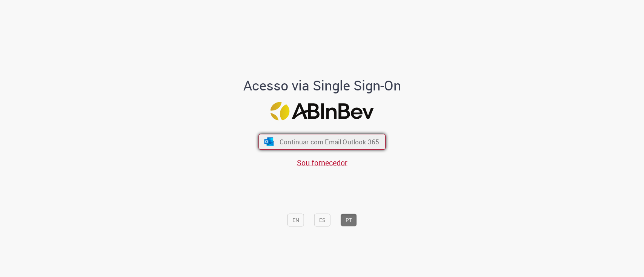  What do you see at coordinates (322, 85) in the screenshot?
I see `h1: Acesso via Single Sign-On` at bounding box center [322, 85].